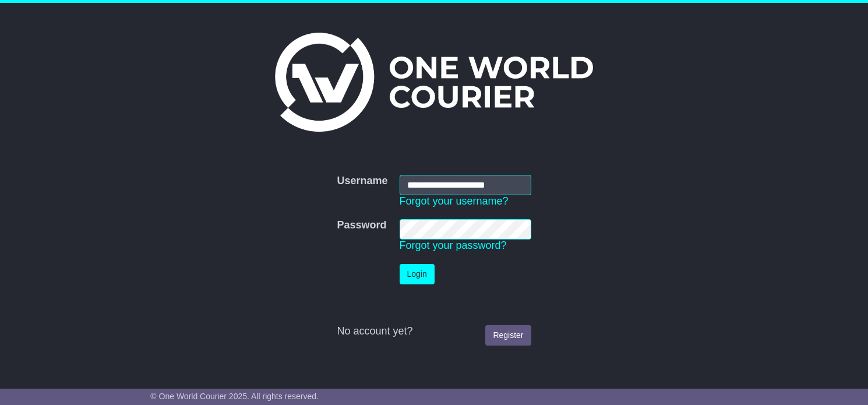 The image size is (868, 405). I want to click on a: Register, so click(508, 335).